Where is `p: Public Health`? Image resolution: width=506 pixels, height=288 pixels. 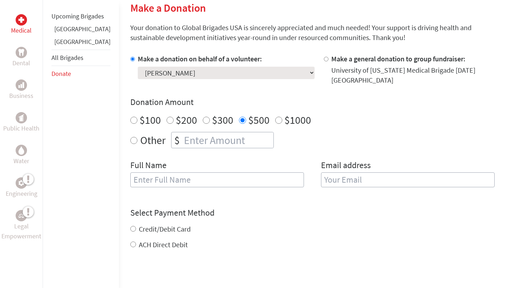 p: Public Health is located at coordinates (21, 129).